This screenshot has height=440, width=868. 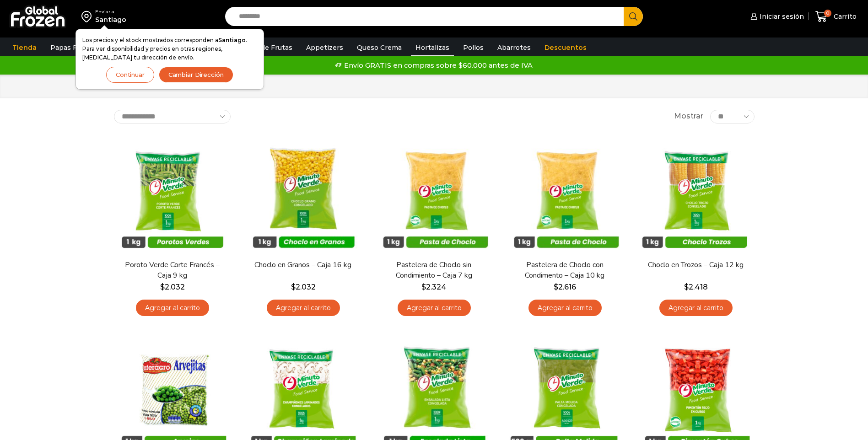 What do you see at coordinates (433, 48) in the screenshot?
I see `a: Hortalizas` at bounding box center [433, 48].